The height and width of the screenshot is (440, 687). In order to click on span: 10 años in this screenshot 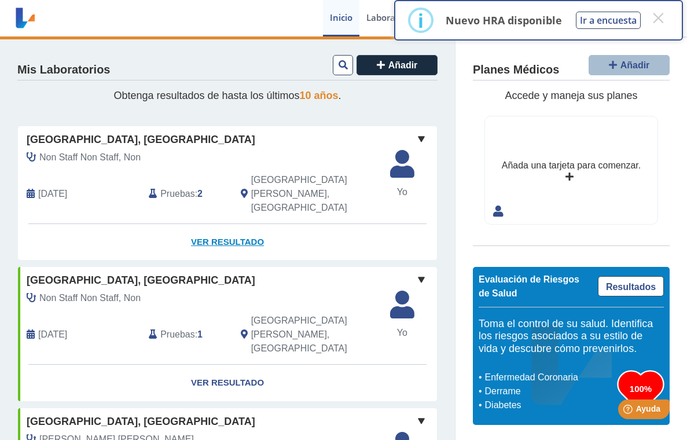, I will do `click(319, 96)`.